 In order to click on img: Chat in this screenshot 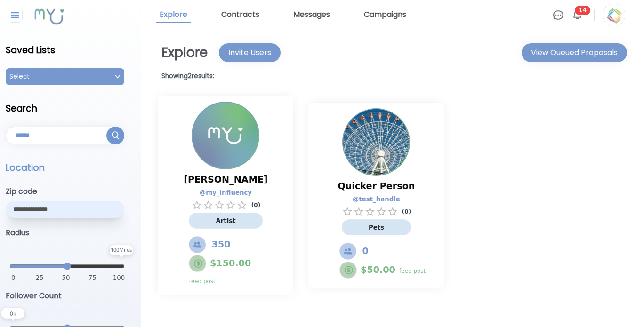, I will do `click(558, 15)`.